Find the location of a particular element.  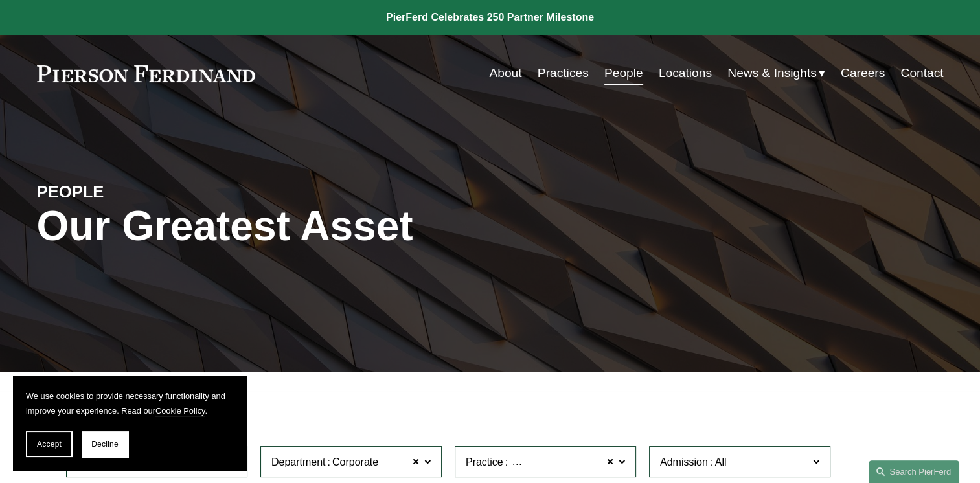

a: Practices is located at coordinates (563, 73).